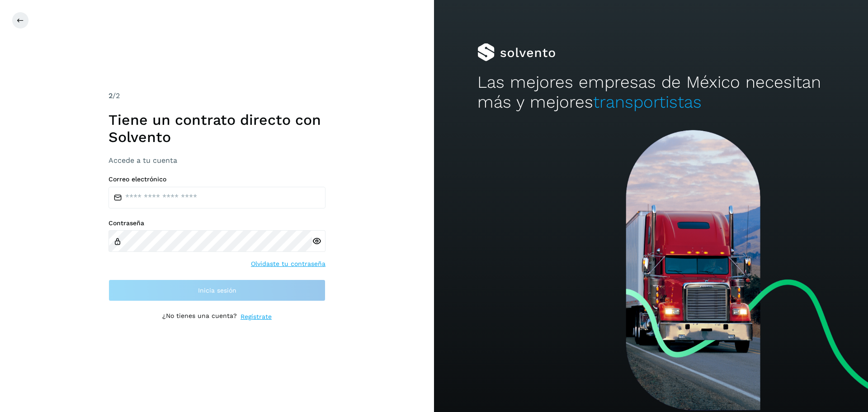 Image resolution: width=868 pixels, height=412 pixels. I want to click on h1: Tiene un contrato directo con Solvento, so click(217, 129).